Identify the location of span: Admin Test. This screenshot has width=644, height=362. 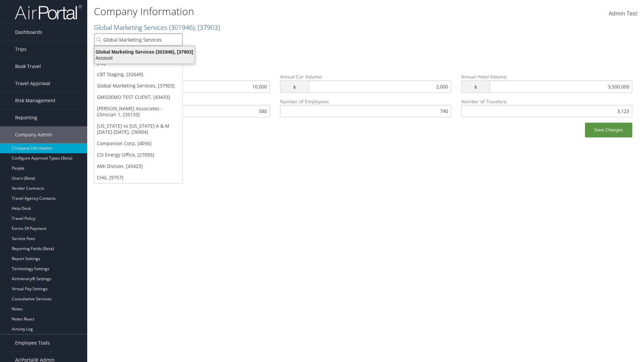
(623, 13).